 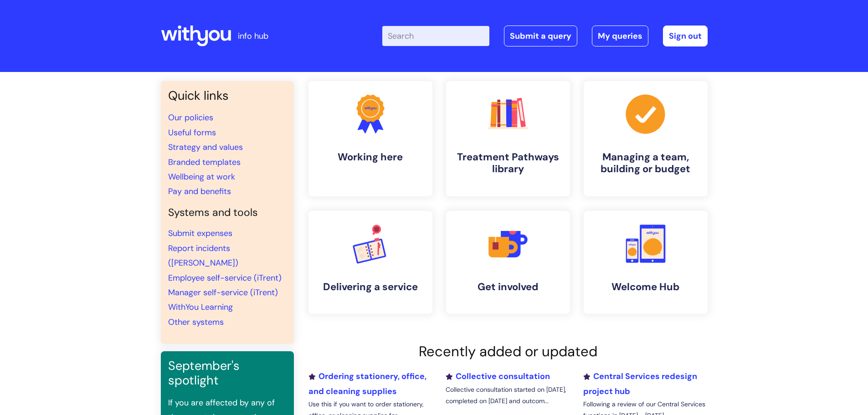 What do you see at coordinates (370, 287) in the screenshot?
I see `h4: Delivering a service` at bounding box center [370, 287].